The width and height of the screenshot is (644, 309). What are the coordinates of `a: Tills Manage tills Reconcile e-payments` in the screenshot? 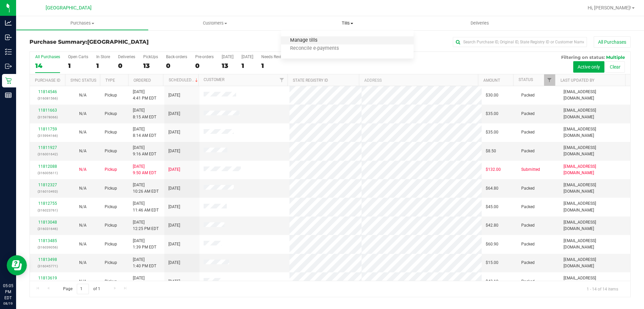 It's located at (347, 23).